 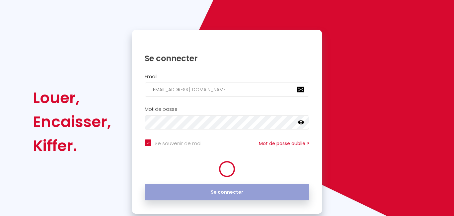 What do you see at coordinates (72, 146) in the screenshot?
I see `div: Kiffer.` at bounding box center [72, 146].